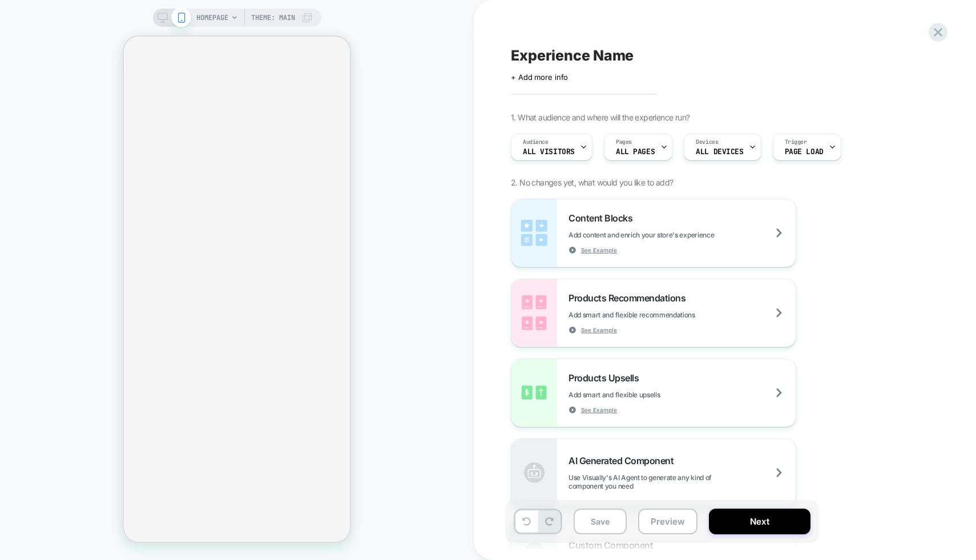 This screenshot has height=560, width=976. What do you see at coordinates (212, 18) in the screenshot?
I see `span: HOMEPAGE` at bounding box center [212, 18].